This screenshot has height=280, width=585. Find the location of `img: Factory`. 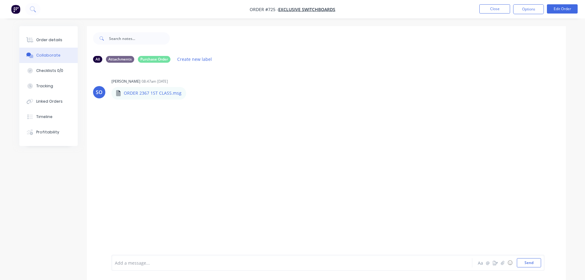

img: Factory is located at coordinates (16, 9).